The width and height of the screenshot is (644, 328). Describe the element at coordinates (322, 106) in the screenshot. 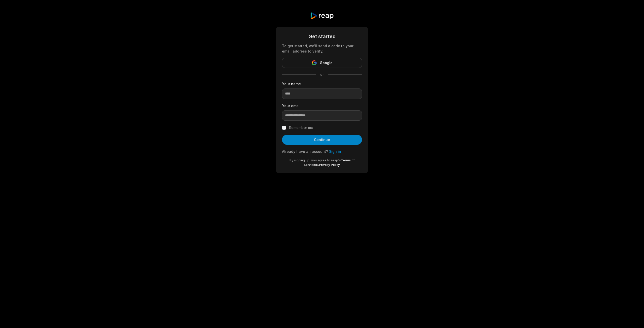

I see `label: Your email` at that location.